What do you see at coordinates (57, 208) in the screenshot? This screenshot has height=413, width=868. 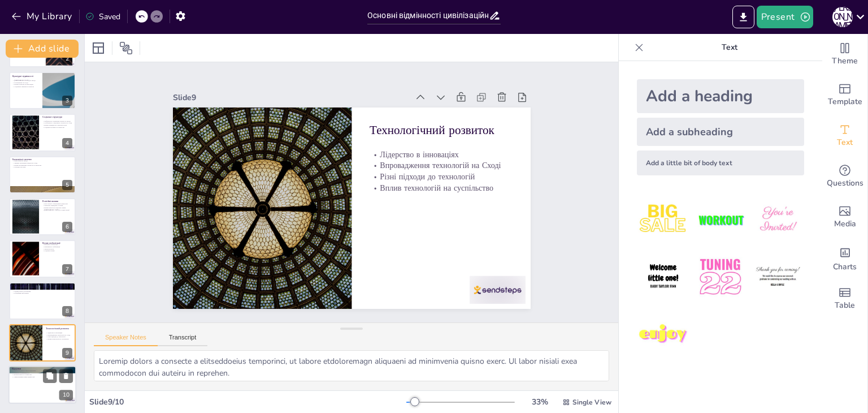 I see `p: Вплив релігії на соціальні норми` at bounding box center [57, 208].